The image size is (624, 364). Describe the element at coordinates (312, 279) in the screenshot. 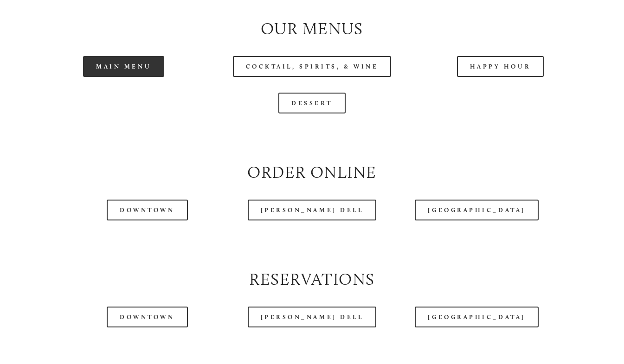

I see `h2: Reservations` at that location.